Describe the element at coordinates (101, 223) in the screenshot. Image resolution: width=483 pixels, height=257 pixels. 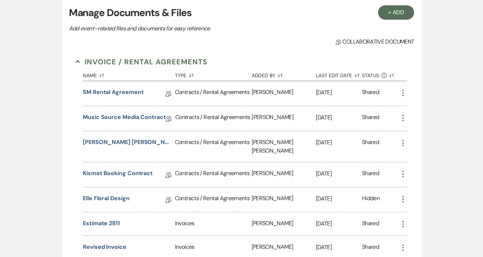
I see `button: Estimate 2811` at that location.